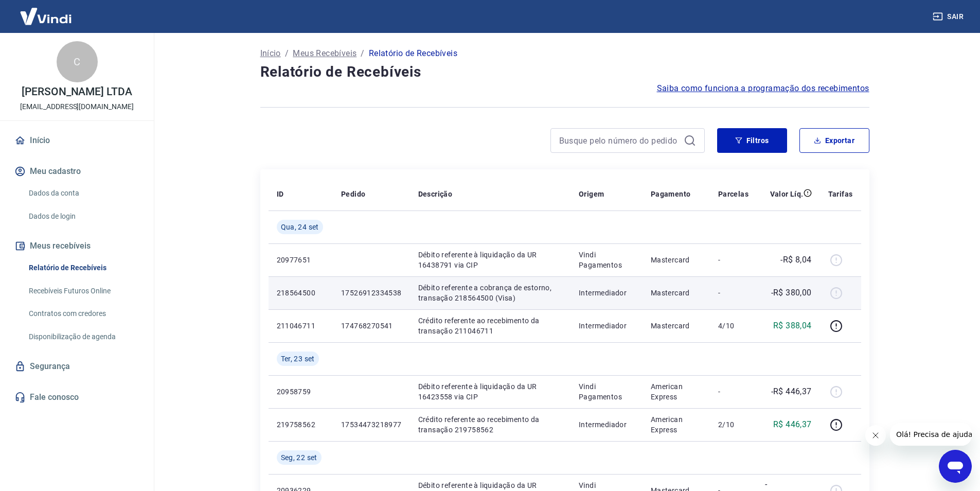  I want to click on a: Dados de login, so click(83, 216).